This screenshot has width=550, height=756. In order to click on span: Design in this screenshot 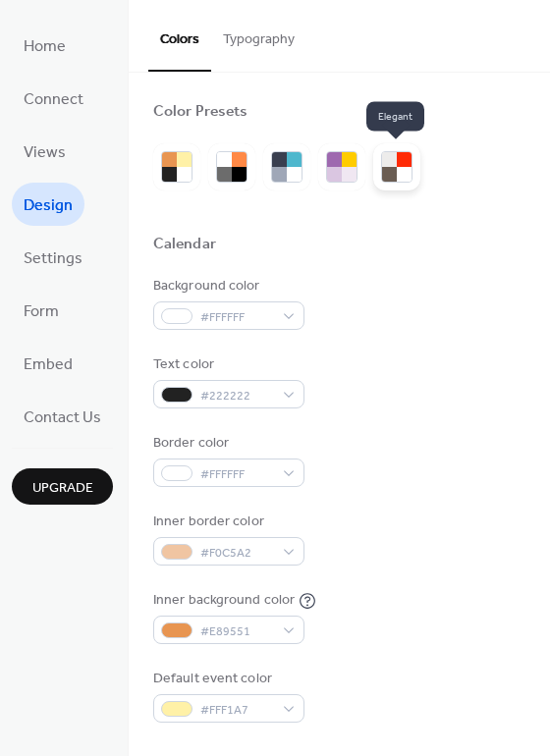, I will do `click(48, 206)`.